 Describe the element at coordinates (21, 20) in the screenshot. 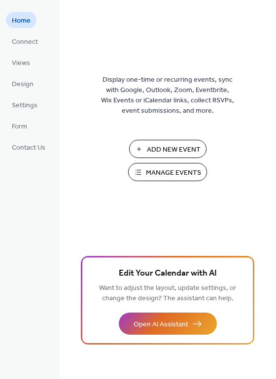

I see `a: Home` at that location.